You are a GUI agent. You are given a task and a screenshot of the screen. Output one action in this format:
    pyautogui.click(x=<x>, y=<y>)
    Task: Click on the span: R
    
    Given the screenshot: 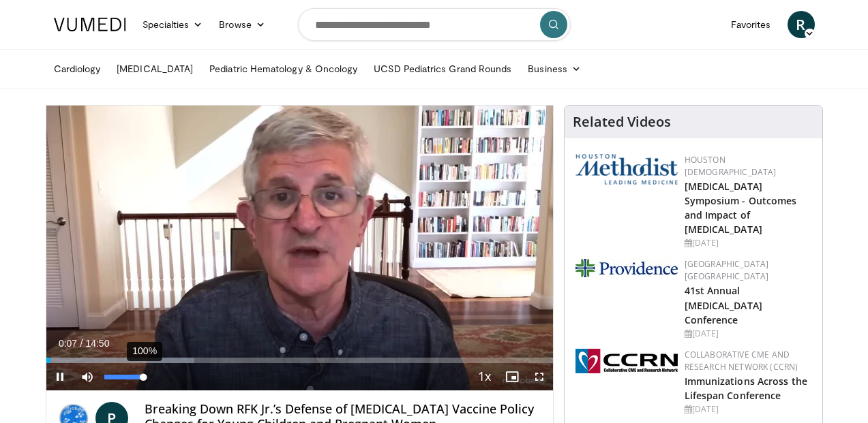 What is the action you would take?
    pyautogui.click(x=801, y=24)
    